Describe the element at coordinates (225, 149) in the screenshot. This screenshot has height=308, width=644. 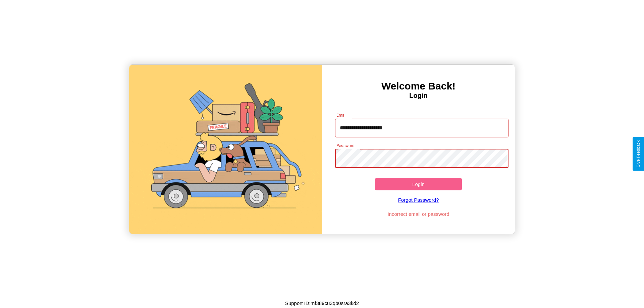
I see `img: gif` at that location.